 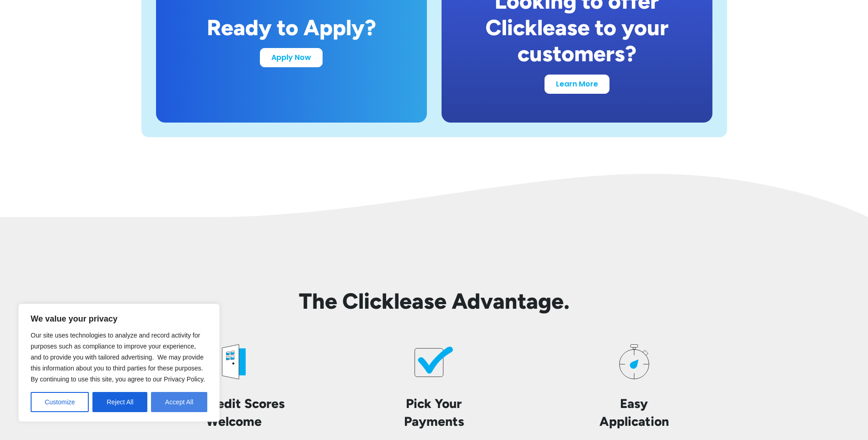 I want to click on button: Customize, so click(x=59, y=402).